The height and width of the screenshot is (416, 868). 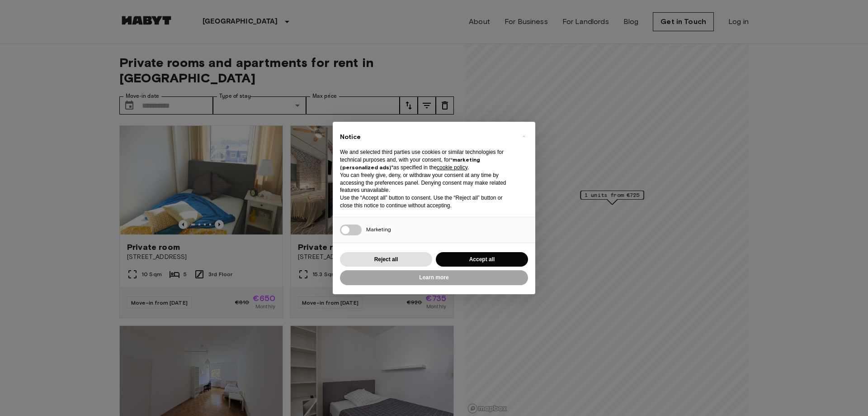 What do you see at coordinates (410, 163) in the screenshot?
I see `strong: “marketing (personalized ads)”` at bounding box center [410, 163].